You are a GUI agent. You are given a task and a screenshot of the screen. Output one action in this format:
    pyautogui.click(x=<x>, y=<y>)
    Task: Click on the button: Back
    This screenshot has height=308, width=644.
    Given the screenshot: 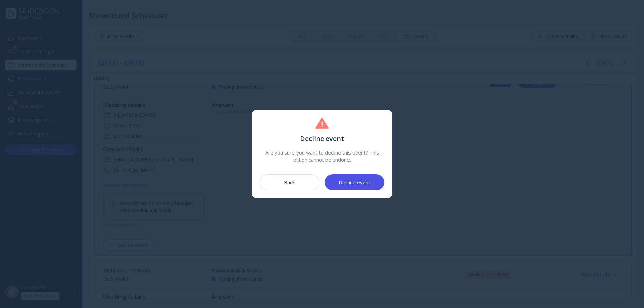 What is the action you would take?
    pyautogui.click(x=289, y=183)
    